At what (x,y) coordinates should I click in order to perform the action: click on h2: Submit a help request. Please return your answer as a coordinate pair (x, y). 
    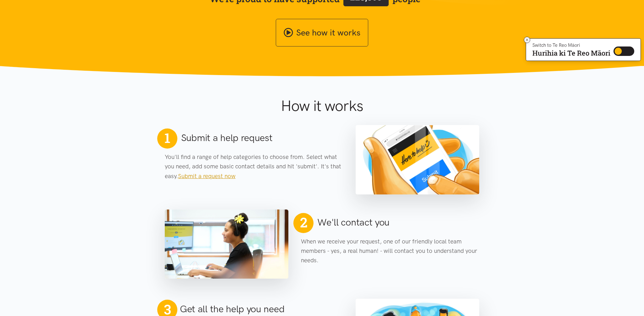
    Looking at the image, I should click on (227, 138).